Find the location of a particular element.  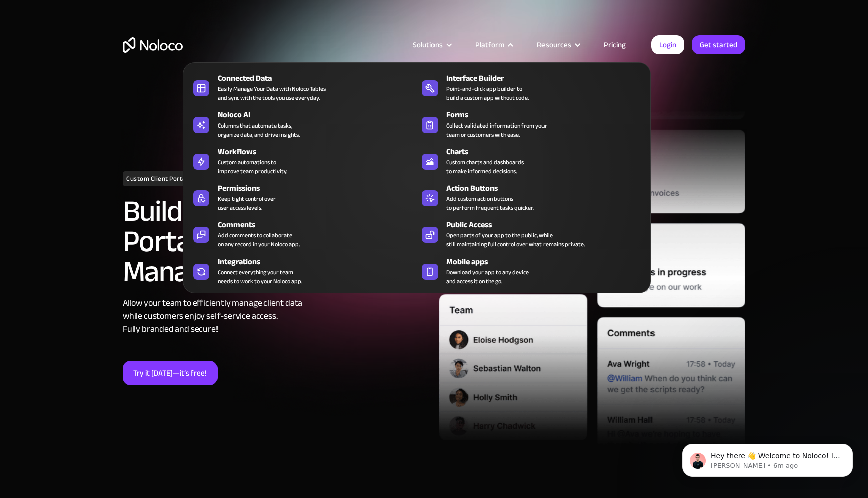

div: Mobile apps is located at coordinates (548, 262).